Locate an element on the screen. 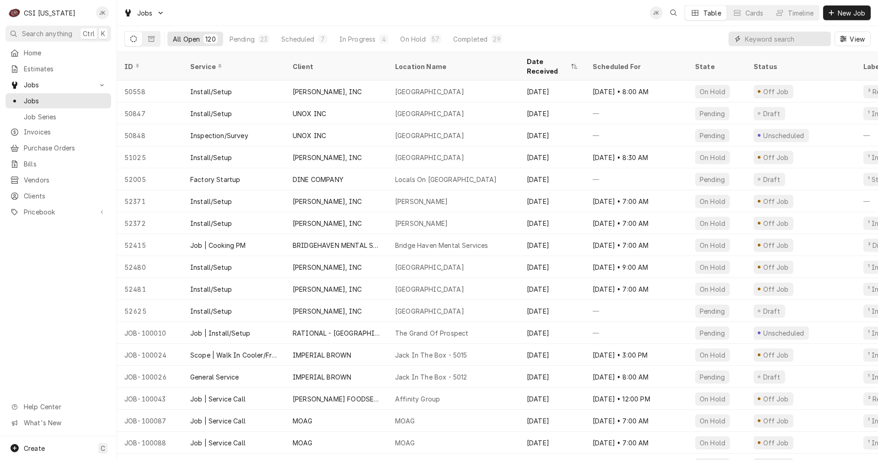 The width and height of the screenshot is (878, 460). span: Invoices is located at coordinates (65, 132).